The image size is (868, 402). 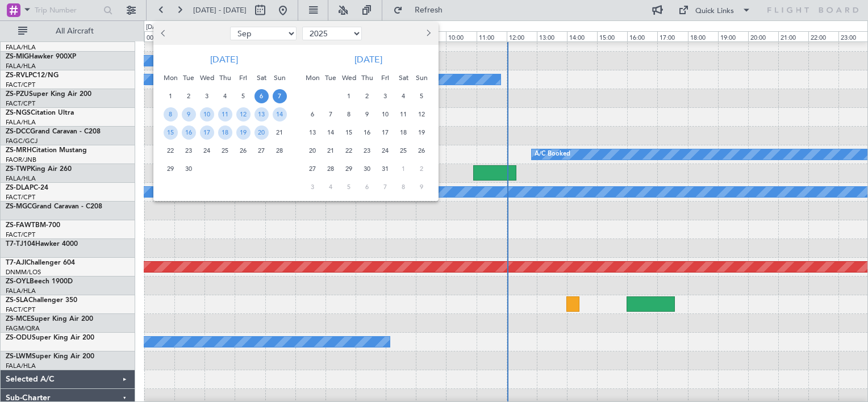 What do you see at coordinates (312, 169) in the screenshot?
I see `div: 27-10-2025` at bounding box center [312, 169].